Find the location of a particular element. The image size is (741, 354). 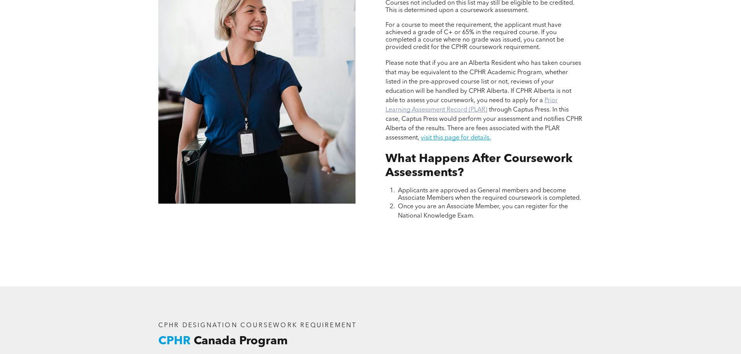

span: Once you are an Associate Member, you can register for the National Knowledge Exam. is located at coordinates (482, 211).